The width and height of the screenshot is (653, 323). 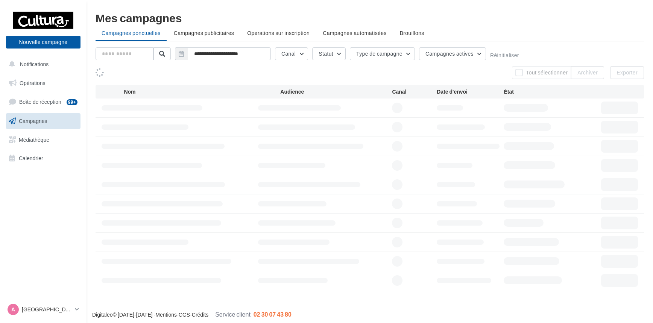 What do you see at coordinates (453, 54) in the screenshot?
I see `button: Campagnes actives` at bounding box center [453, 54].